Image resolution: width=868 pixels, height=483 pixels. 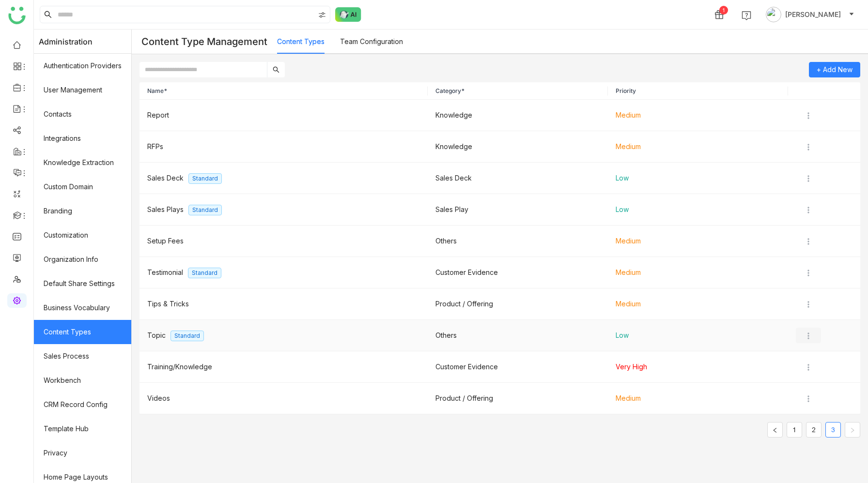 What do you see at coordinates (82, 356) in the screenshot?
I see `a: Sales Process` at bounding box center [82, 356].